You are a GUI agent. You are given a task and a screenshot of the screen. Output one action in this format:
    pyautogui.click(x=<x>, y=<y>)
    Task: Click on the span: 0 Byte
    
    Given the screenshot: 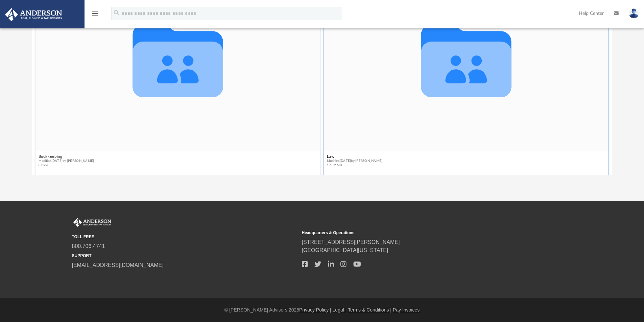 What is the action you would take?
    pyautogui.click(x=66, y=165)
    